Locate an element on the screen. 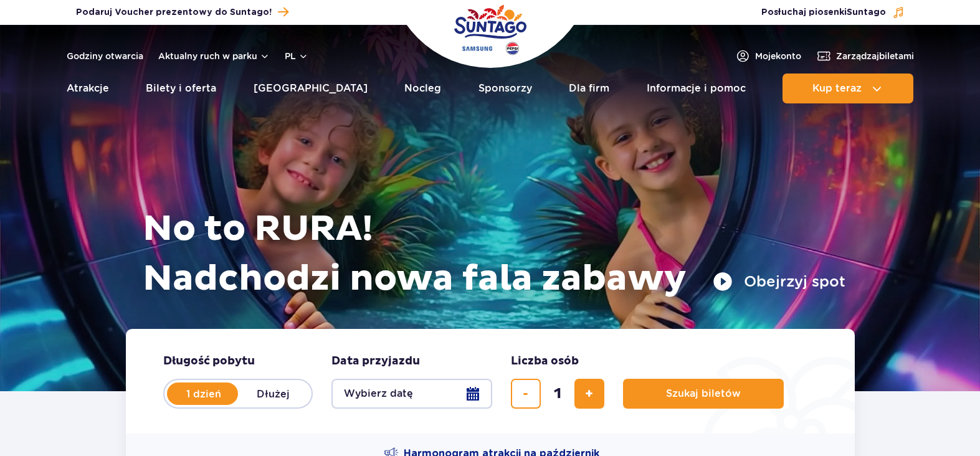 This screenshot has width=980, height=456. h1: No to RURA! Nadchodzi nowa fala zabawy is located at coordinates (494, 254).